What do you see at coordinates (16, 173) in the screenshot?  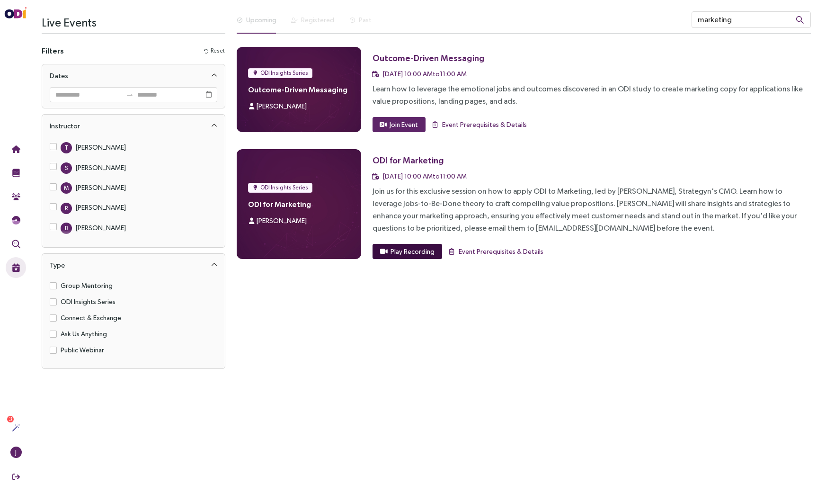 I see `img: Training` at bounding box center [16, 173].